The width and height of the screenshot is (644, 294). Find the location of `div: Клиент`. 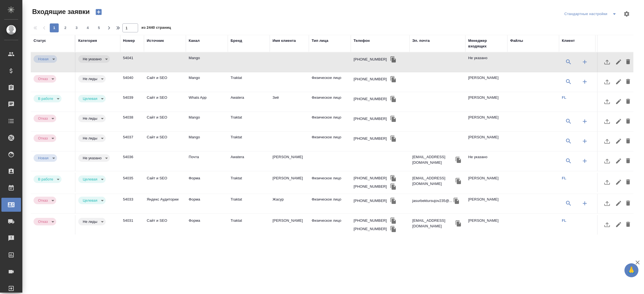

div: Клиент is located at coordinates (568, 41).